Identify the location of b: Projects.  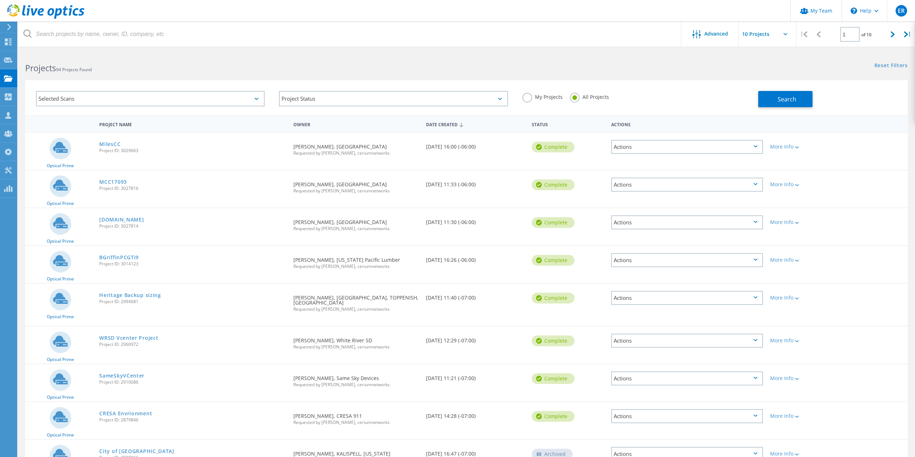
(41, 68).